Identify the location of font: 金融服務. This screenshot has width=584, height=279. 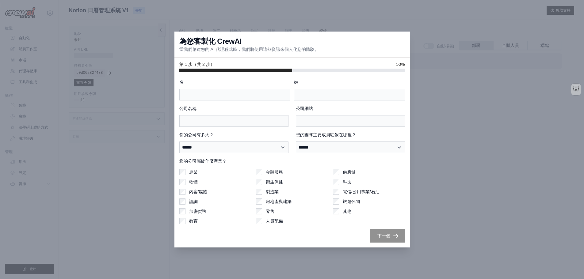
(274, 172).